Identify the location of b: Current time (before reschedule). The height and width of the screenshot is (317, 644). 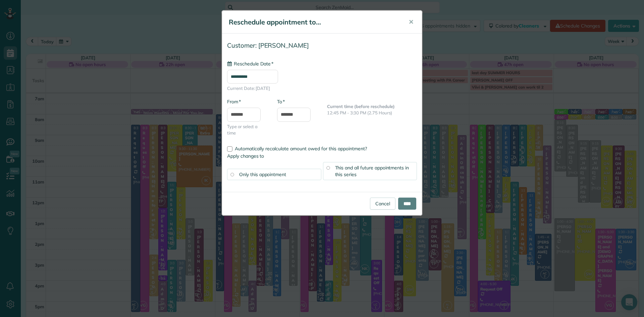
(361, 106).